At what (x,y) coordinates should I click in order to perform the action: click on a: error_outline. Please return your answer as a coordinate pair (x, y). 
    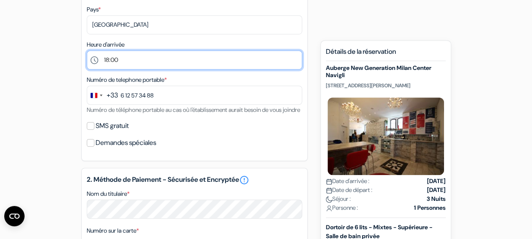
    Looking at the image, I should click on (244, 180).